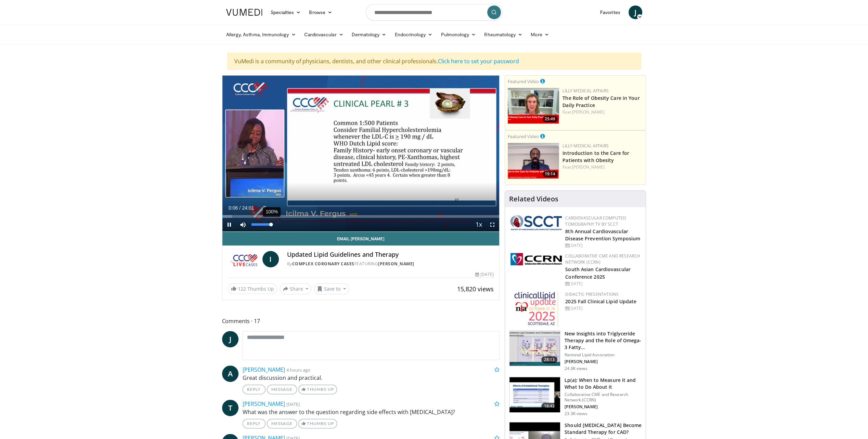 This screenshot has height=439, width=868. Describe the element at coordinates (534, 395) in the screenshot. I see `img: 7a20132b-96bf-405a-bedd-783937203c38.150x105_q85_crop-smart_upscale.jpg` at that location.